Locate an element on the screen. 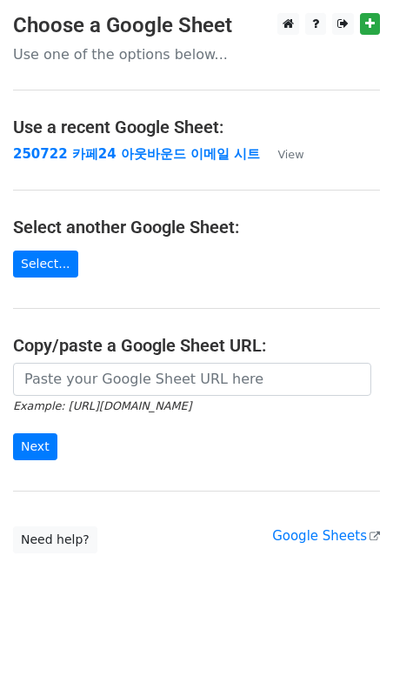 The image size is (393, 696). input: Paste your Google Sheet URL here is located at coordinates (192, 379).